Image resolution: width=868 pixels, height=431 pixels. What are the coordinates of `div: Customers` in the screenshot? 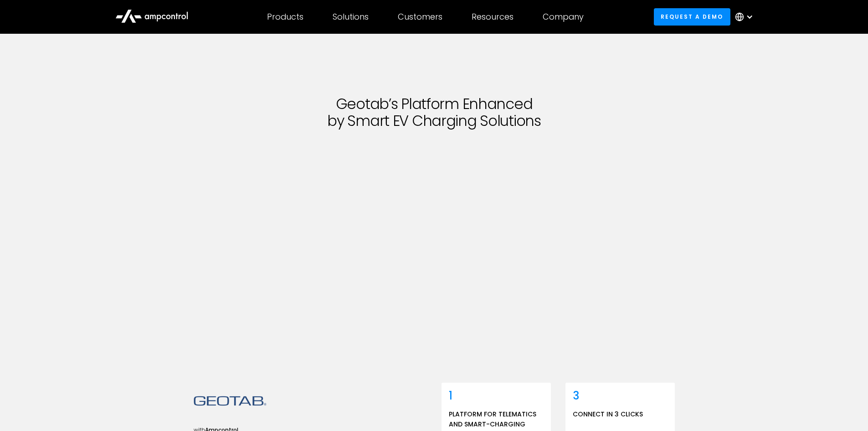 It's located at (420, 17).